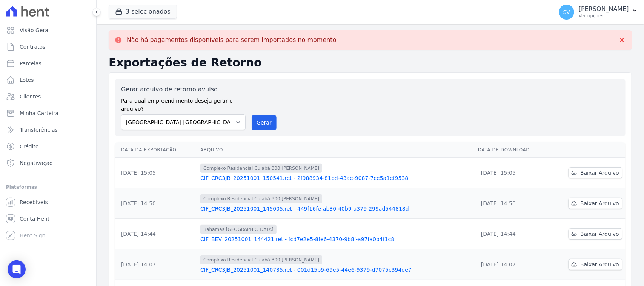 The image size is (644, 286). I want to click on a: CIF_CRC3JB_20251001_145005.ret - 449f16fe-ab30-40b9-a379-299ad544818d, so click(336, 209).